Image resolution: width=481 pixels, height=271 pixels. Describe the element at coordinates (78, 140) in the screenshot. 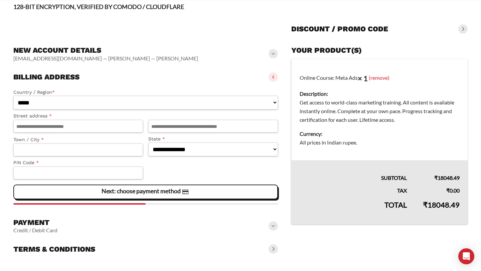

I see `label: Town / City` at that location.